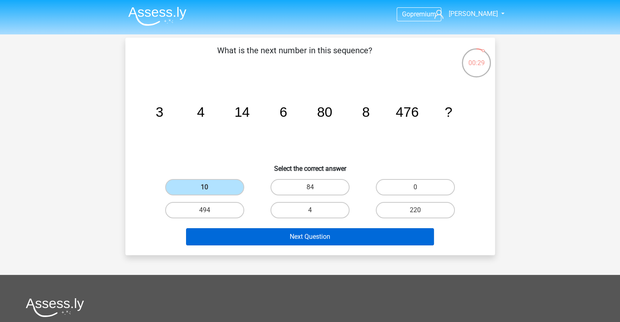  I want to click on label: 4, so click(310, 210).